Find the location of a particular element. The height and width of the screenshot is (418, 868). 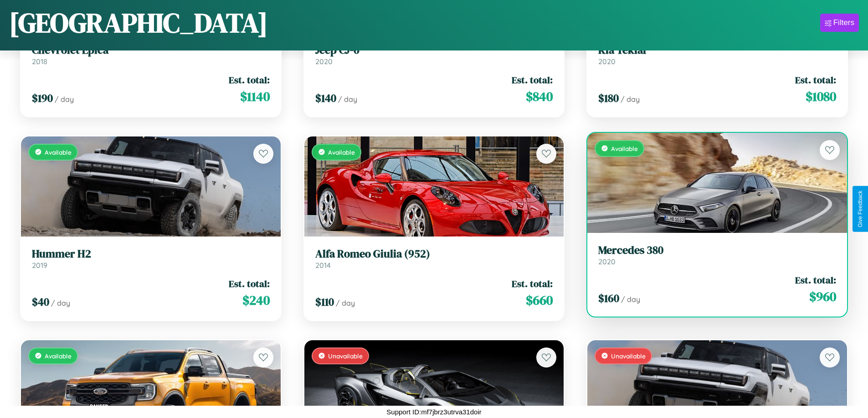

a: Hummer H22019 is located at coordinates (151, 258).